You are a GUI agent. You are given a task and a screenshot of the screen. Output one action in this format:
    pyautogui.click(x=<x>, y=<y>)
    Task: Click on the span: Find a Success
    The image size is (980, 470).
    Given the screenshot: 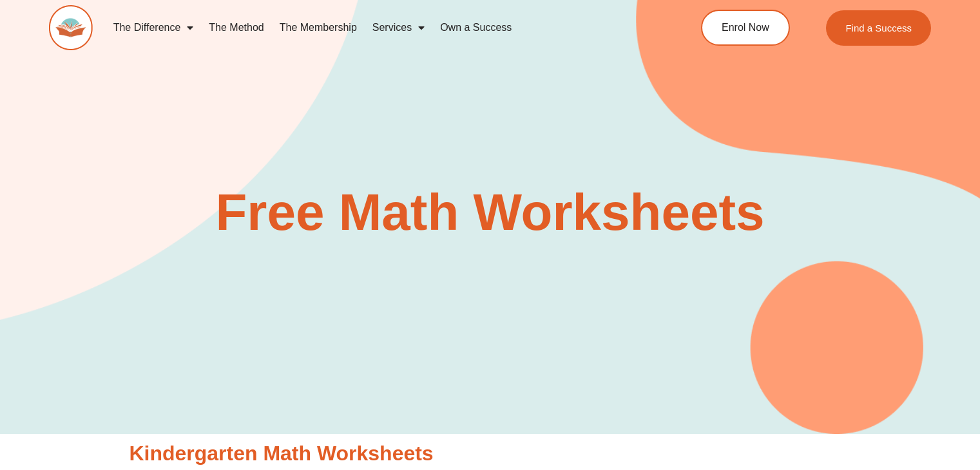 What is the action you would take?
    pyautogui.click(x=878, y=28)
    